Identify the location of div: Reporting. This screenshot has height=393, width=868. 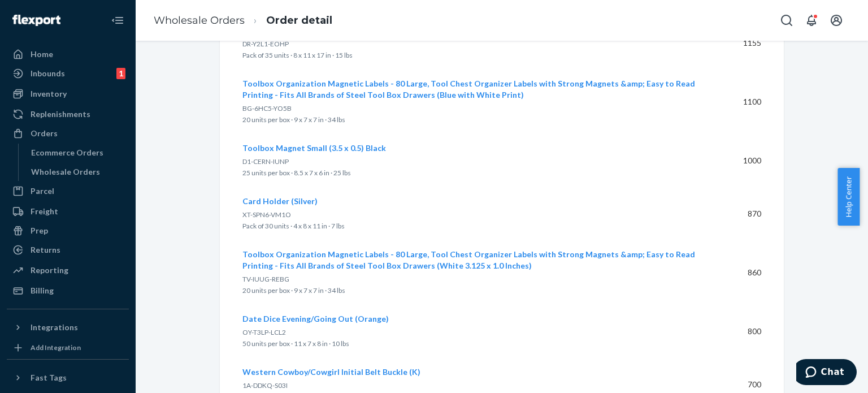
(49, 270).